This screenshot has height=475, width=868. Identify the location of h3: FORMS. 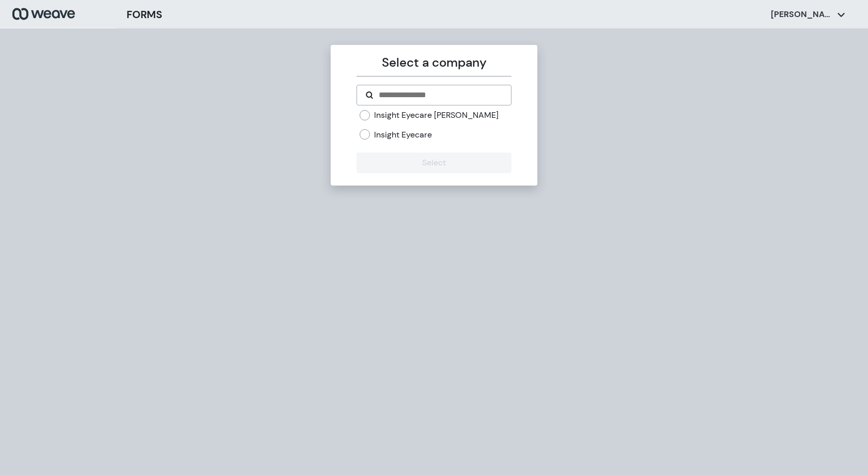
(144, 14).